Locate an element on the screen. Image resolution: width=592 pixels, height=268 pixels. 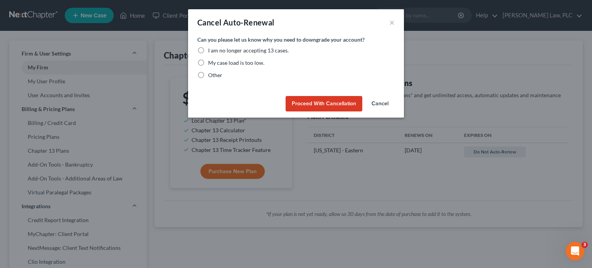
button: Proceed with Cancellation is located at coordinates (324, 104).